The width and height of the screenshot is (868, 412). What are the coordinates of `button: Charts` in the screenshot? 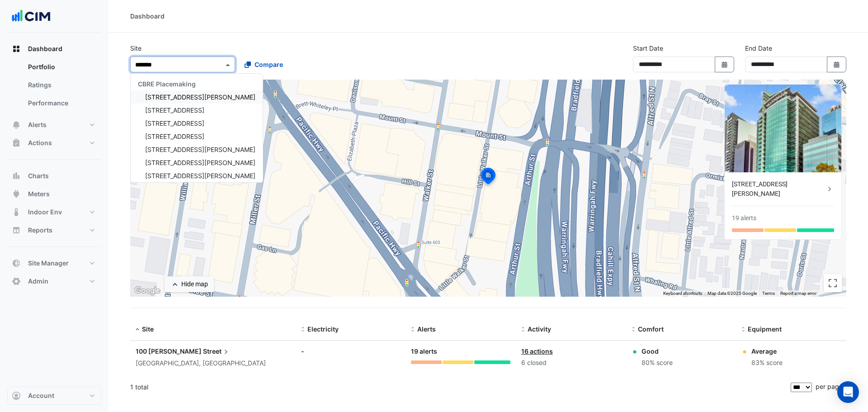 It's located at (54, 176).